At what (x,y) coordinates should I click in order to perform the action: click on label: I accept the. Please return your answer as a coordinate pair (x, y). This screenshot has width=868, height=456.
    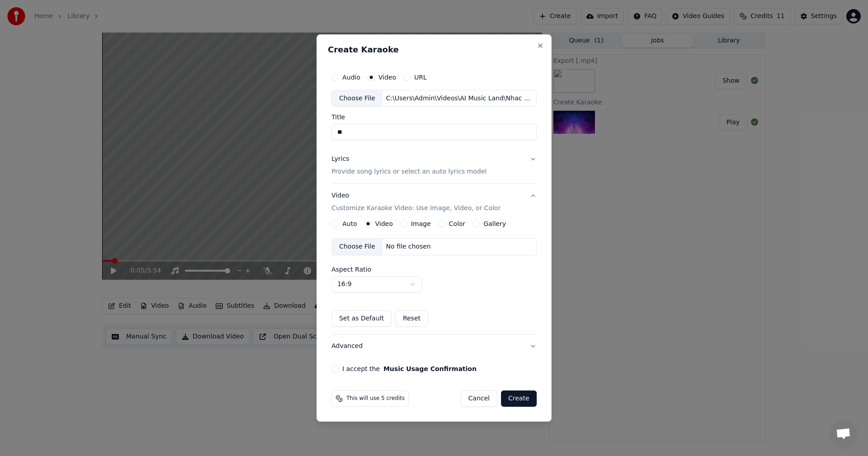
    Looking at the image, I should click on (409, 368).